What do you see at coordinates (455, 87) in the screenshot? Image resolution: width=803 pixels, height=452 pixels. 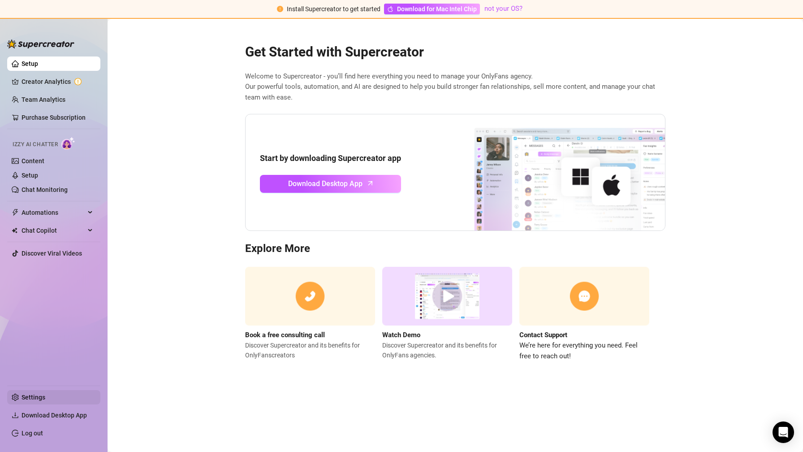 I see `span: Welcome to Supercreator - you’ll find here everything you need to manage your OnlyFans agency. Ou...` at bounding box center [455, 87].